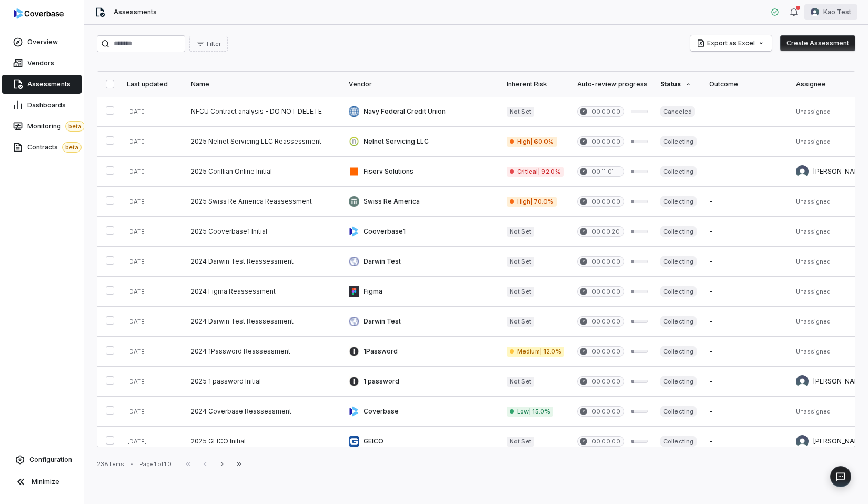  Describe the element at coordinates (41, 147) in the screenshot. I see `a: Contractsbeta` at that location.